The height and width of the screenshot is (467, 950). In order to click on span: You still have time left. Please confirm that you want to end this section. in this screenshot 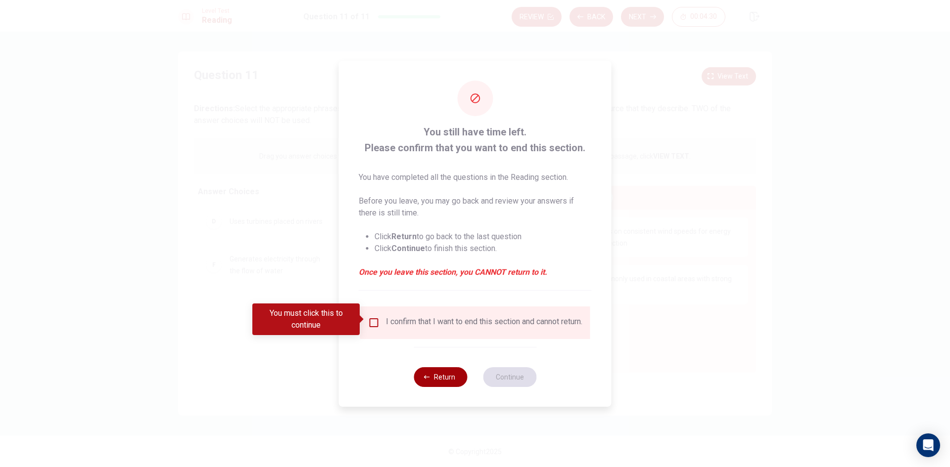, I will do `click(475, 140)`.